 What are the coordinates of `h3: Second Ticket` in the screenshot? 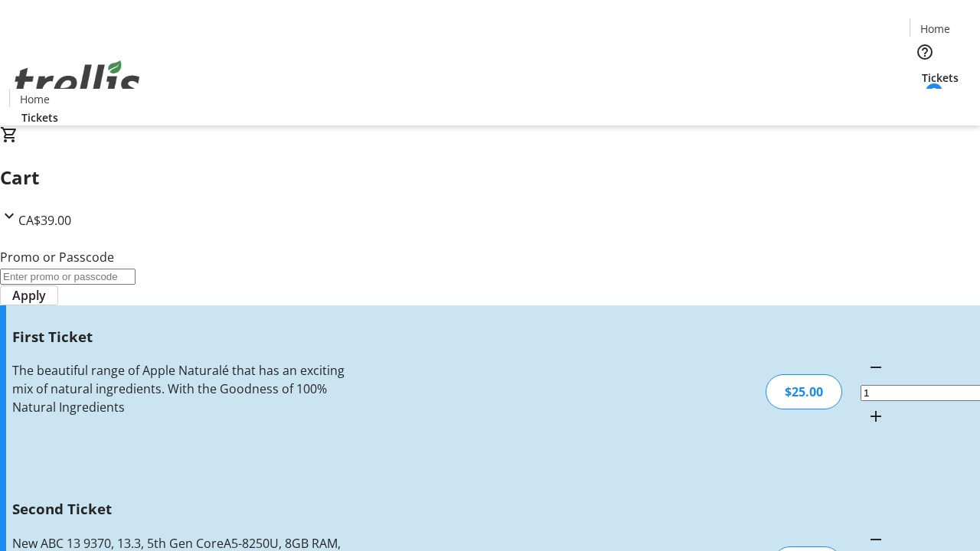 It's located at (179, 509).